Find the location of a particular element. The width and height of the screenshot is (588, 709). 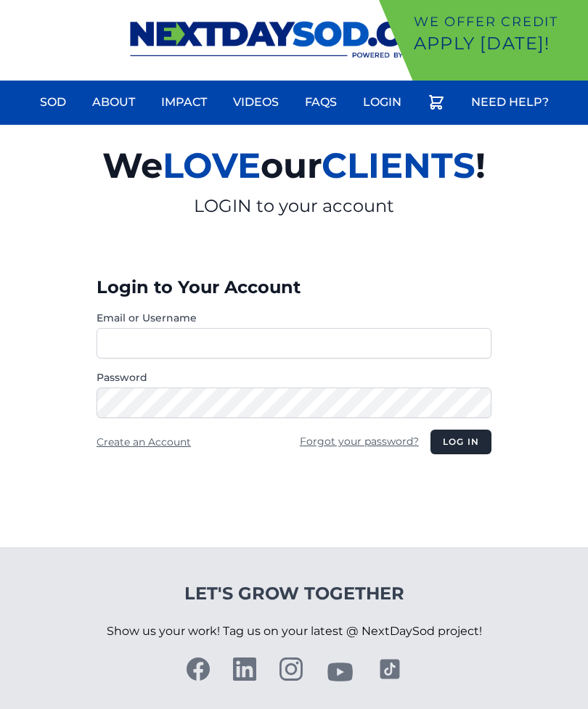

span: CLIENTS is located at coordinates (398, 166).